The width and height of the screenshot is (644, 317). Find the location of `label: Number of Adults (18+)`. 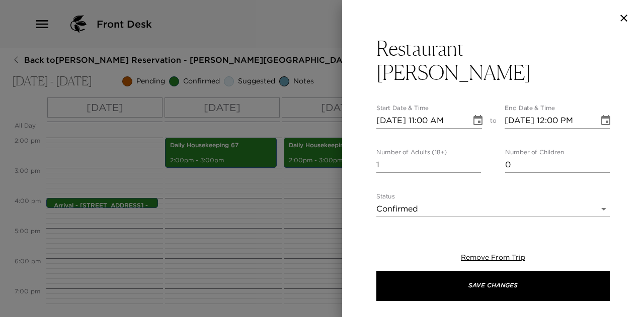

label: Number of Adults (18+) is located at coordinates (411, 153).